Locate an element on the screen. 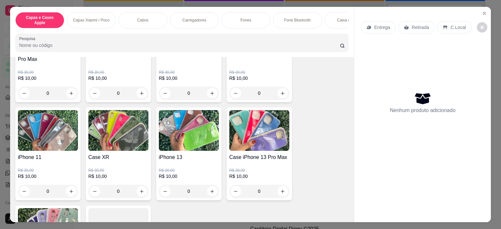 The width and height of the screenshot is (501, 229). p: Retirada is located at coordinates (420, 27).